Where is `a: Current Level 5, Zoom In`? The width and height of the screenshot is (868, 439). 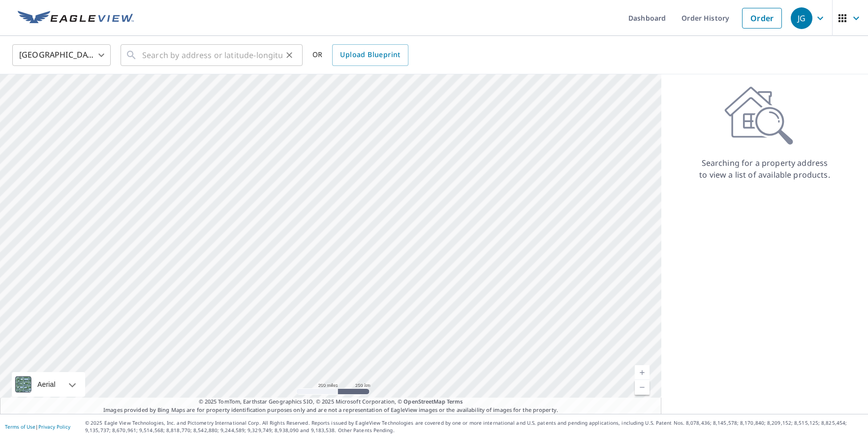
a: Current Level 5, Zoom In is located at coordinates (642, 372).